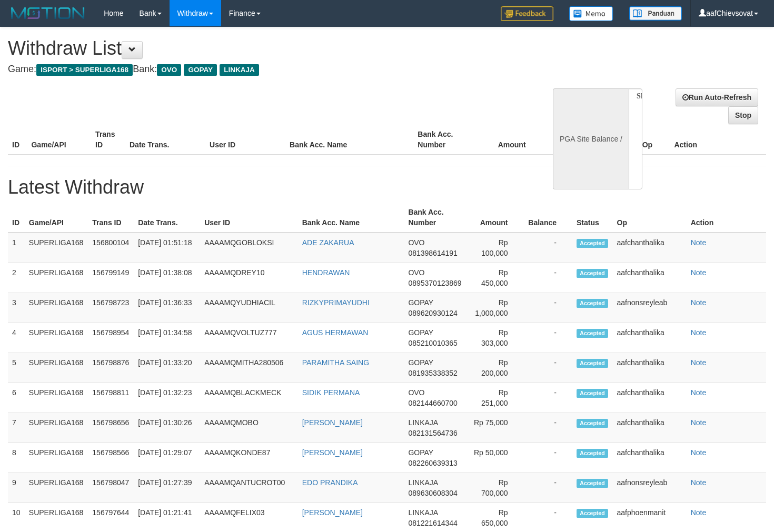  Describe the element at coordinates (111, 488) in the screenshot. I see `td: 156798047` at that location.